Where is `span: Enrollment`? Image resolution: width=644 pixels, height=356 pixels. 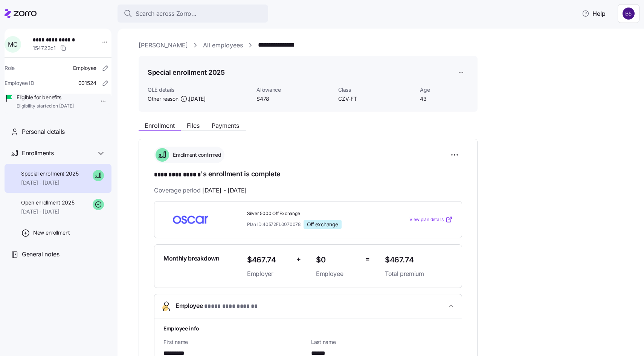 span: Enrollment is located at coordinates (160, 126).